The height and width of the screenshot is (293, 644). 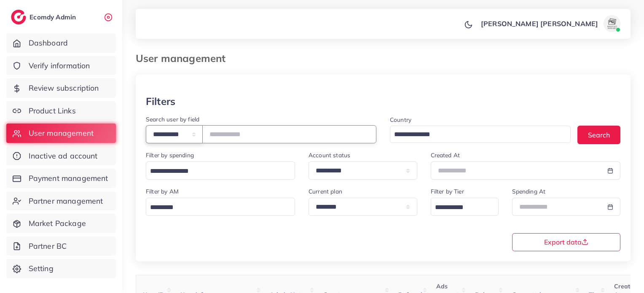 What do you see at coordinates (44, 17) in the screenshot?
I see `a: logoEcomdy Admin` at bounding box center [44, 17].